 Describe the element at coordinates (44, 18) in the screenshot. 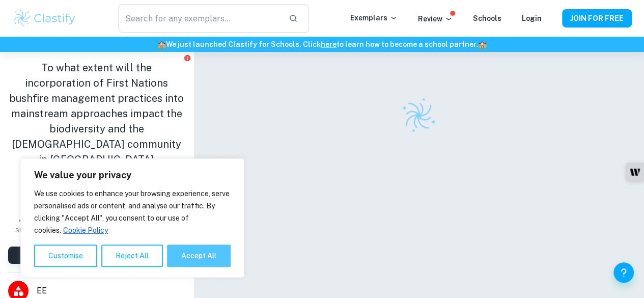

I see `a: Clastify logo` at that location.